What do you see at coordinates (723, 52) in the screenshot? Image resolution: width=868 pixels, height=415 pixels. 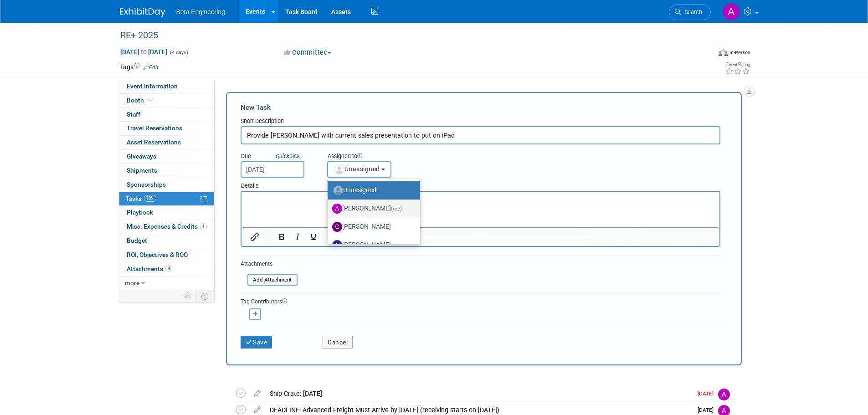 I see `img: Format-Inperson.png` at bounding box center [723, 52].